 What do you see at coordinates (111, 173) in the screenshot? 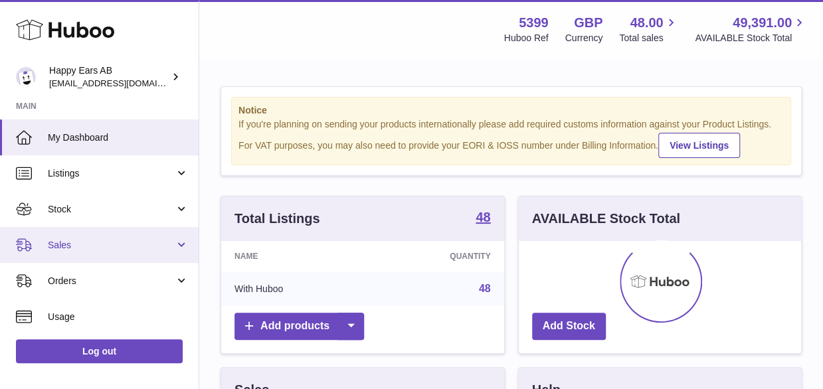
I see `span: Listings` at bounding box center [111, 173].